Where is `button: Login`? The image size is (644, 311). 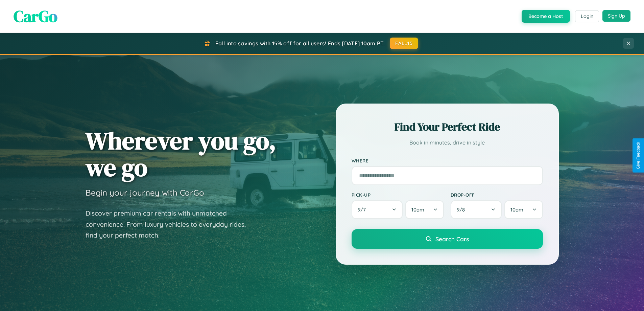 button: Login is located at coordinates (587, 16).